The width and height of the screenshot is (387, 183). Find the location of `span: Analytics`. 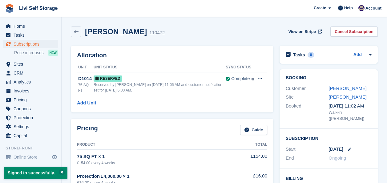

span: Analytics is located at coordinates (32, 82).